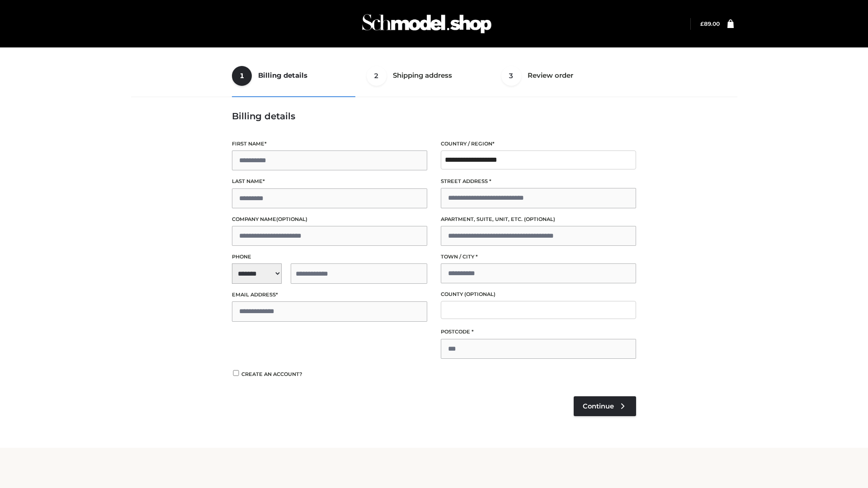 The image size is (868, 488). I want to click on a: Schmodel Admin 964, so click(427, 24).